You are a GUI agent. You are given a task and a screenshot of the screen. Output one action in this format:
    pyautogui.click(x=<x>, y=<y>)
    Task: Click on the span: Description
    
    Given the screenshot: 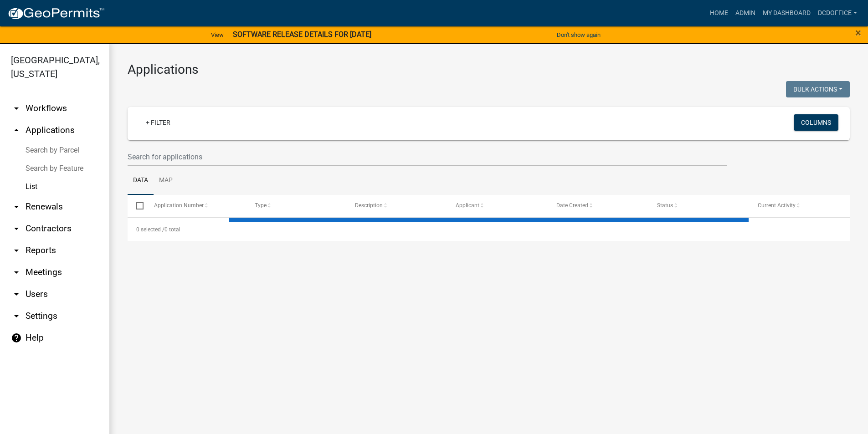 What is the action you would take?
    pyautogui.click(x=369, y=205)
    